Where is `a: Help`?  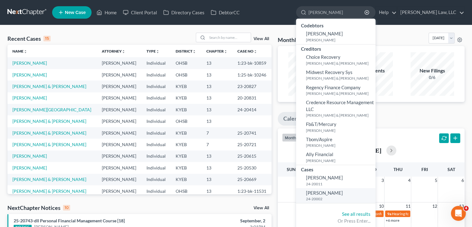 a: Help is located at coordinates (386, 12).